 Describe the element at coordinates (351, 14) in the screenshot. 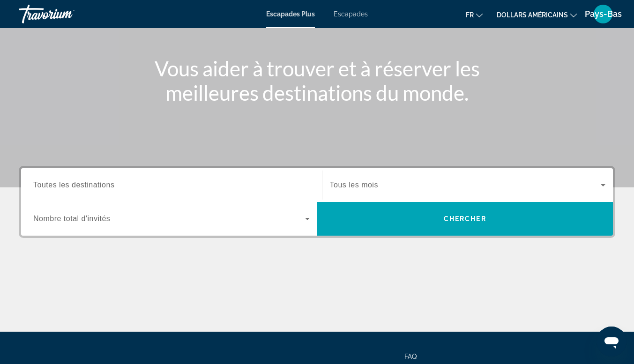

I see `font: Escapades` at that location.